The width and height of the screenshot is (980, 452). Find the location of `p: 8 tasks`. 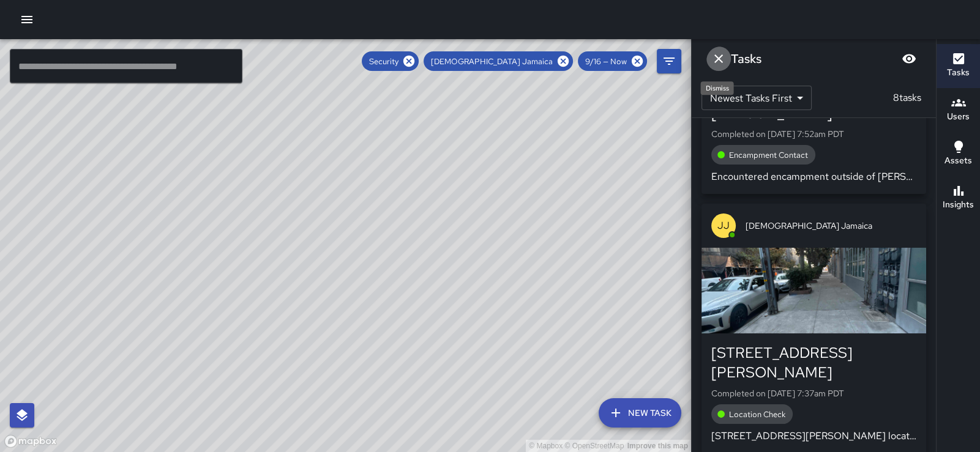

p: 8 tasks is located at coordinates (907, 98).